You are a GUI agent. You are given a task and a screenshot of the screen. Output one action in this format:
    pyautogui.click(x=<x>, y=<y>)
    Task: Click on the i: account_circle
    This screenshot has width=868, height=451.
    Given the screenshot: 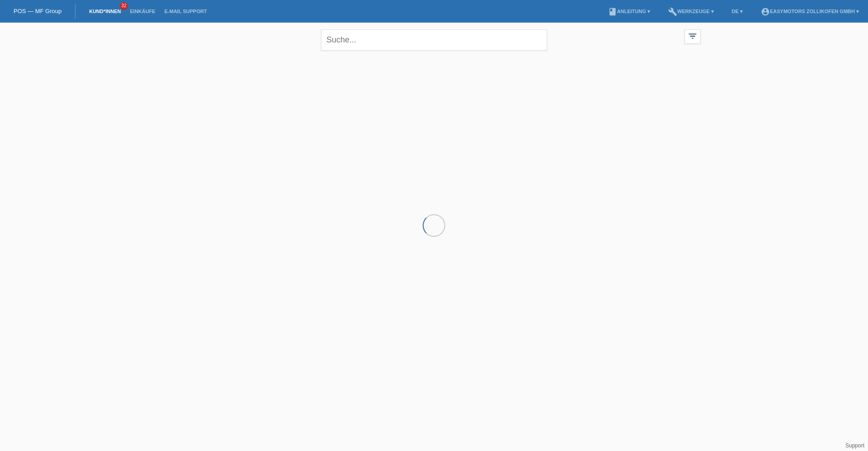 What is the action you would take?
    pyautogui.click(x=765, y=12)
    